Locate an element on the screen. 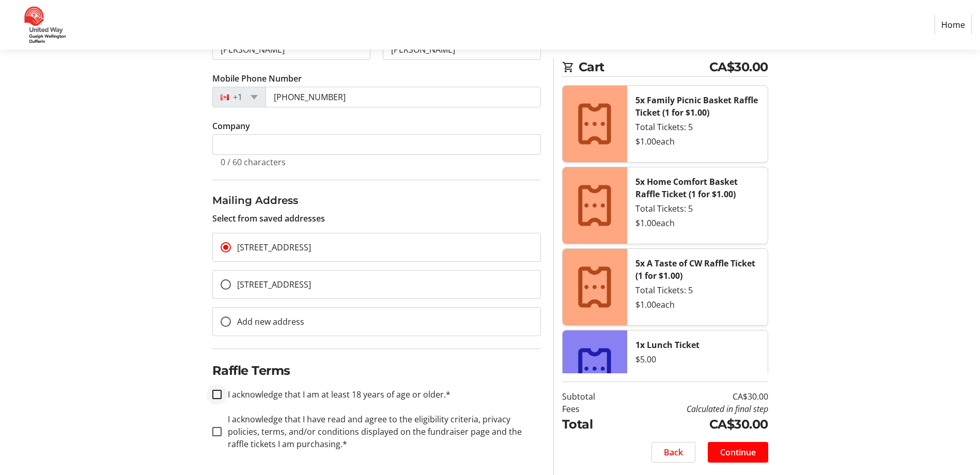 The image size is (980, 475). label: Mobile Phone Number is located at coordinates (257, 79).